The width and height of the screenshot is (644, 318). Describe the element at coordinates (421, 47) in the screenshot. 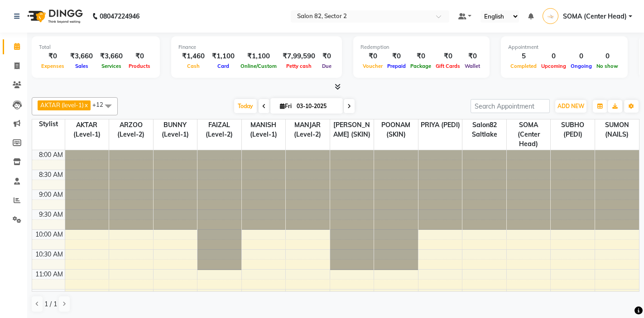

I see `div: Redemption` at that location.